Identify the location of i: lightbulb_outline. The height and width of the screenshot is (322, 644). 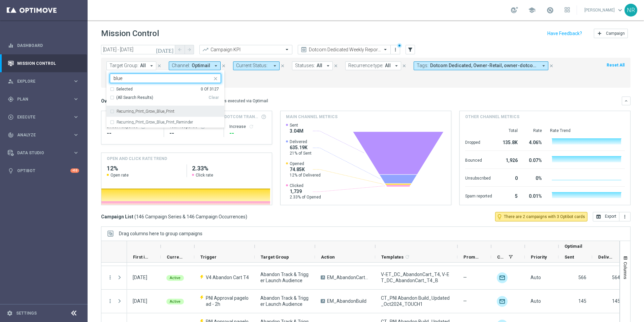
(500, 216).